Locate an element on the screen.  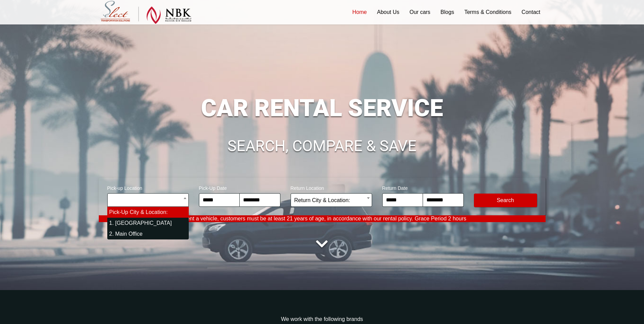
p: We work with the following brands is located at coordinates (322, 319).